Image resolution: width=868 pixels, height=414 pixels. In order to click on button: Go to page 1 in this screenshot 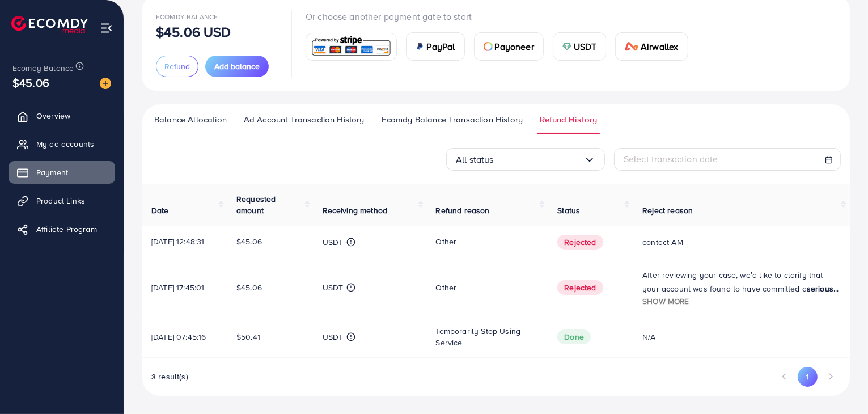, I will do `click(807, 377)`.